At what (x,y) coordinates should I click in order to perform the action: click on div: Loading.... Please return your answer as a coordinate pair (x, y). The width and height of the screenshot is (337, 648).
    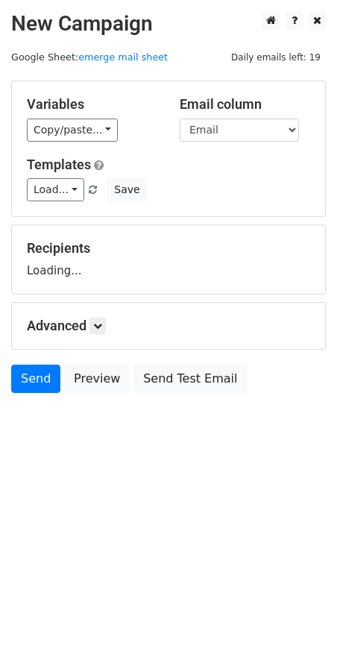
    Looking at the image, I should click on (168, 259).